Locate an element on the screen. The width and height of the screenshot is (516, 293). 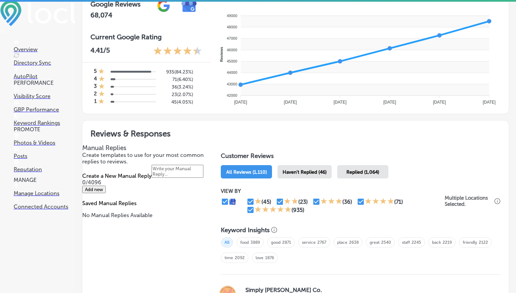
h5: 23 ( 2.07% ) is located at coordinates (177, 94).